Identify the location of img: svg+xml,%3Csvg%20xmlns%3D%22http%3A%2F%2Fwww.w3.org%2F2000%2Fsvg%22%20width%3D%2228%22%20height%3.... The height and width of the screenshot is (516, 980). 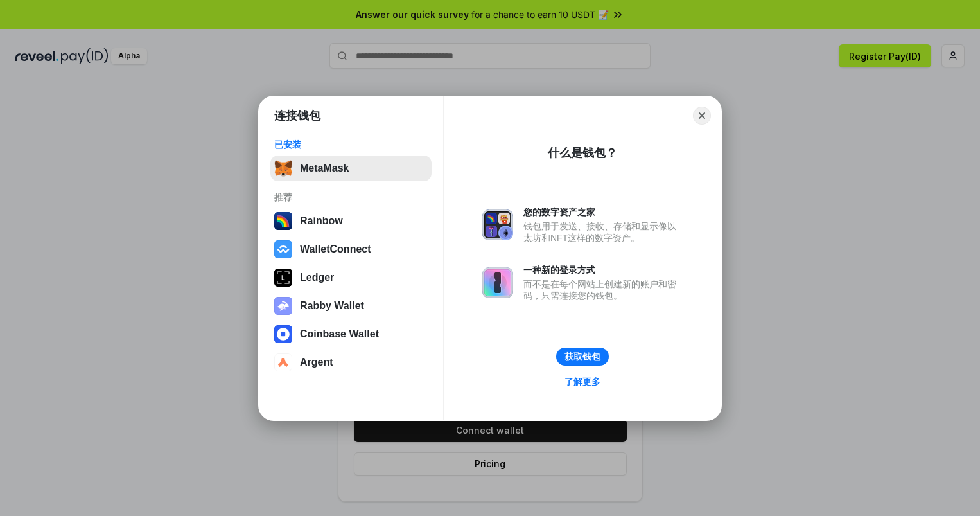
(283, 278).